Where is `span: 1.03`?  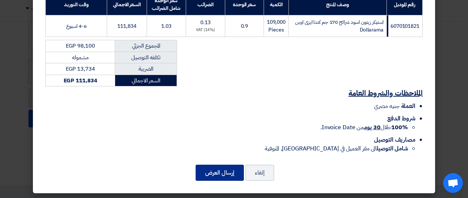 span: 1.03 is located at coordinates (166, 26).